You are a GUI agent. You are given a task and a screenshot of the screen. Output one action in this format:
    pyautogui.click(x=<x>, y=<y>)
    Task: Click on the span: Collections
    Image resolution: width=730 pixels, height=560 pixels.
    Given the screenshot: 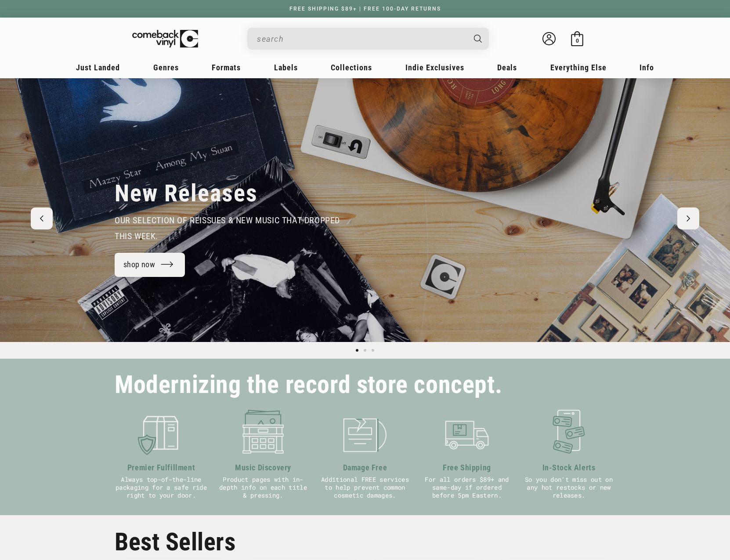 What is the action you would take?
    pyautogui.click(x=351, y=67)
    